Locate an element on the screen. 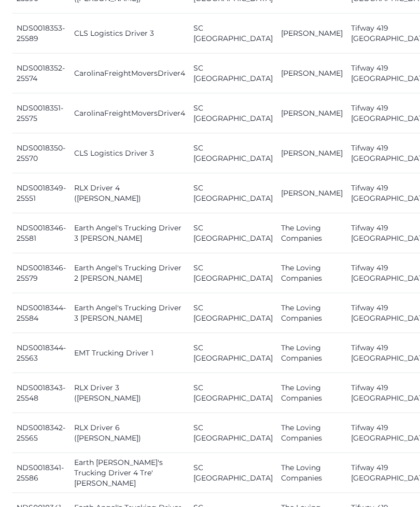 The image size is (420, 507). td: NDS0018342-25565 is located at coordinates (41, 433).